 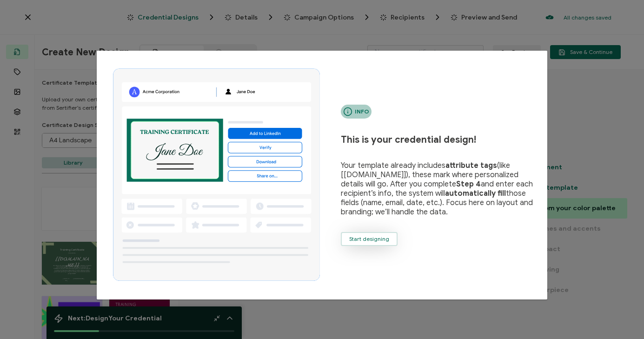 What do you see at coordinates (369, 239) in the screenshot?
I see `button: Start designing` at bounding box center [369, 239].